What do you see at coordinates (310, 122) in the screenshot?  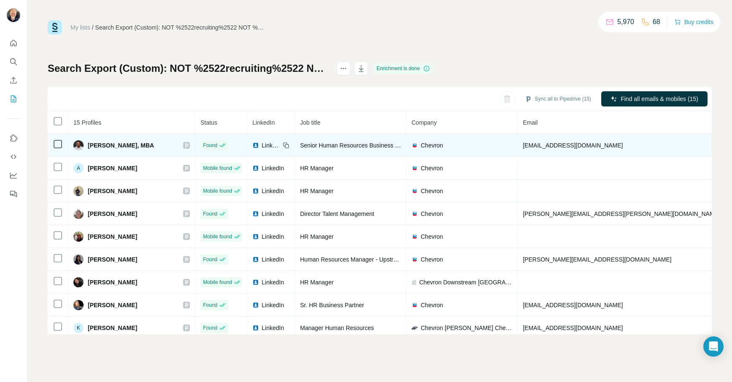 I see `span: Job title` at bounding box center [310, 122].